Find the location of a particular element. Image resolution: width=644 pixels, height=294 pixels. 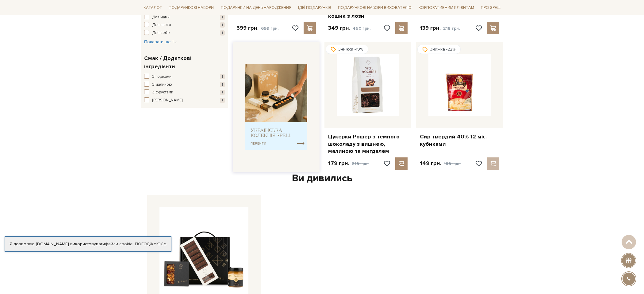

span: 219 грн. is located at coordinates (360, 164).